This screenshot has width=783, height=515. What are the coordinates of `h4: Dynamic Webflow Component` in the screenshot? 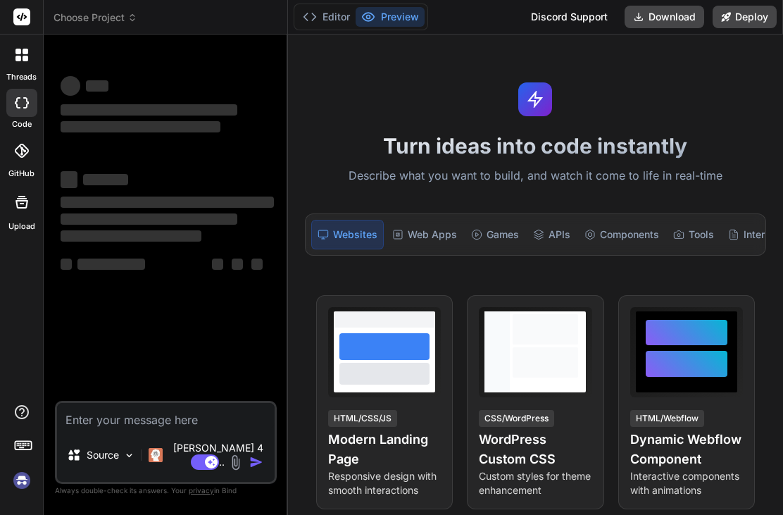 It's located at (686, 449).